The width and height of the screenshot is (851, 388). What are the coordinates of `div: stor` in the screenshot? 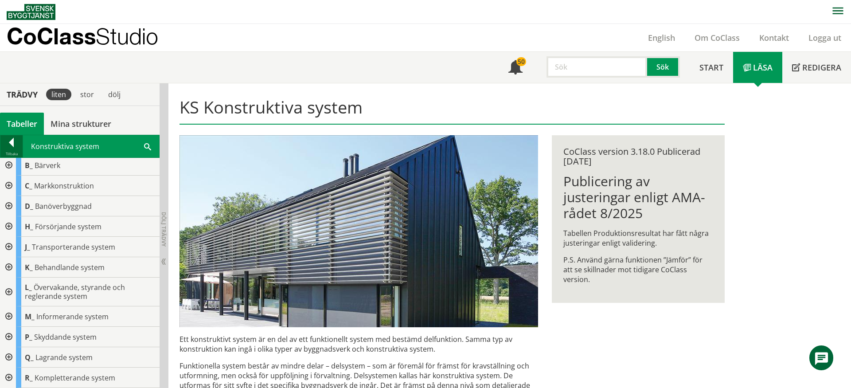 It's located at (87, 94).